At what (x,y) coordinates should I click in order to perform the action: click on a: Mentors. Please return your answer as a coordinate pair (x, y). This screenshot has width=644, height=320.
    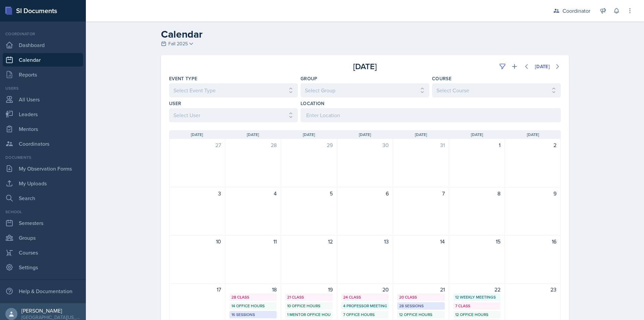
    Looking at the image, I should click on (43, 129).